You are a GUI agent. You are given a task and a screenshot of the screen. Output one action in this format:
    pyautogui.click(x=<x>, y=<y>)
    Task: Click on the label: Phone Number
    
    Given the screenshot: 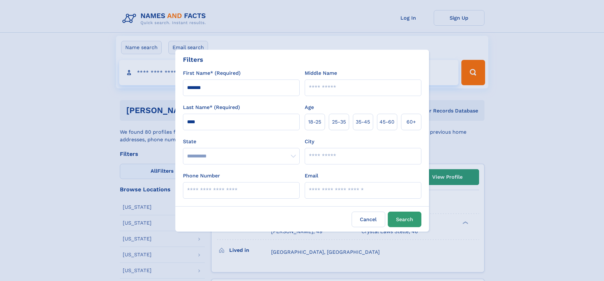 What is the action you would take?
    pyautogui.click(x=201, y=176)
    